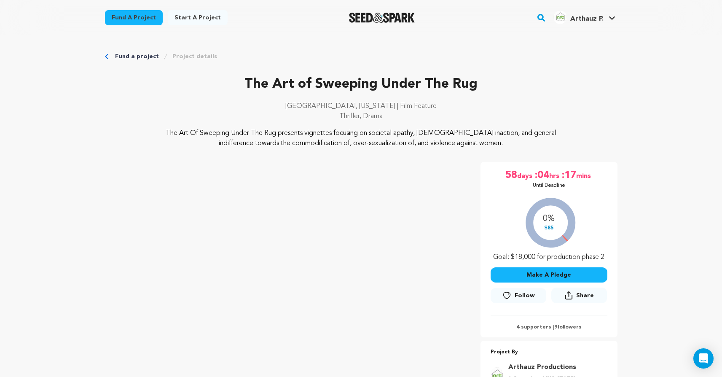  Describe the element at coordinates (548, 327) in the screenshot. I see `p: 4 supporters | followers` at that location.